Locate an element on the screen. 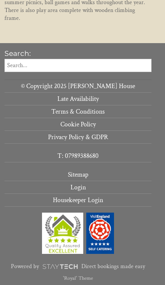 The height and width of the screenshot is (285, 165). a: Terms & Conditions is located at coordinates (78, 112).